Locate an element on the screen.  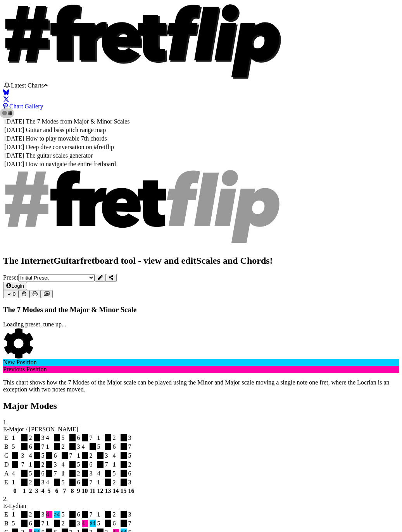
th: 10 is located at coordinates (85, 491).